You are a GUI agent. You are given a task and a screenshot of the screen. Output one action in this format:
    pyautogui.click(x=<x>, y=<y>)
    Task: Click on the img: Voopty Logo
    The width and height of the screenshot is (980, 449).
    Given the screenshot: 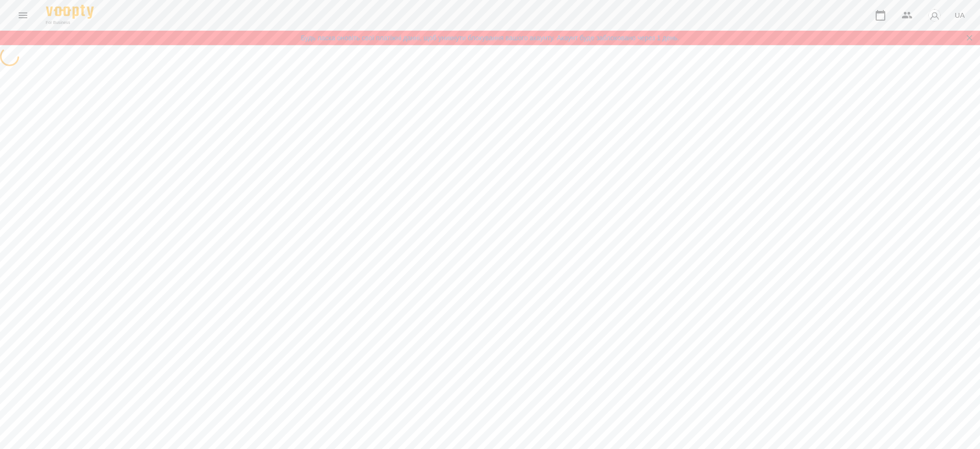 What is the action you would take?
    pyautogui.click(x=70, y=12)
    